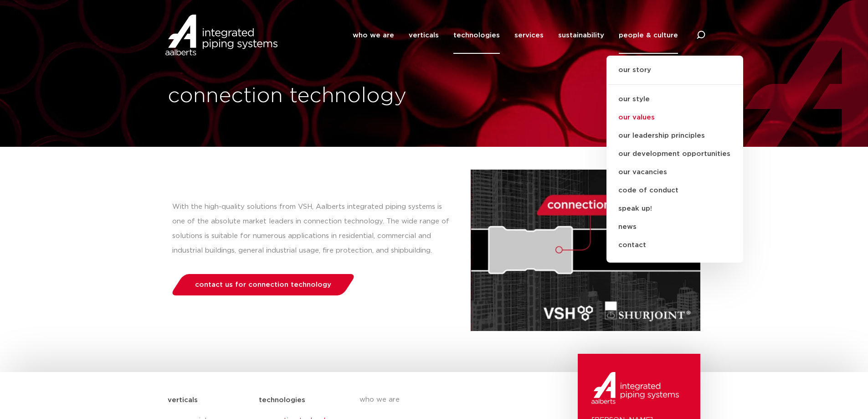 This screenshot has width=868, height=419. Describe the element at coordinates (648, 35) in the screenshot. I see `a: people & culture` at that location.